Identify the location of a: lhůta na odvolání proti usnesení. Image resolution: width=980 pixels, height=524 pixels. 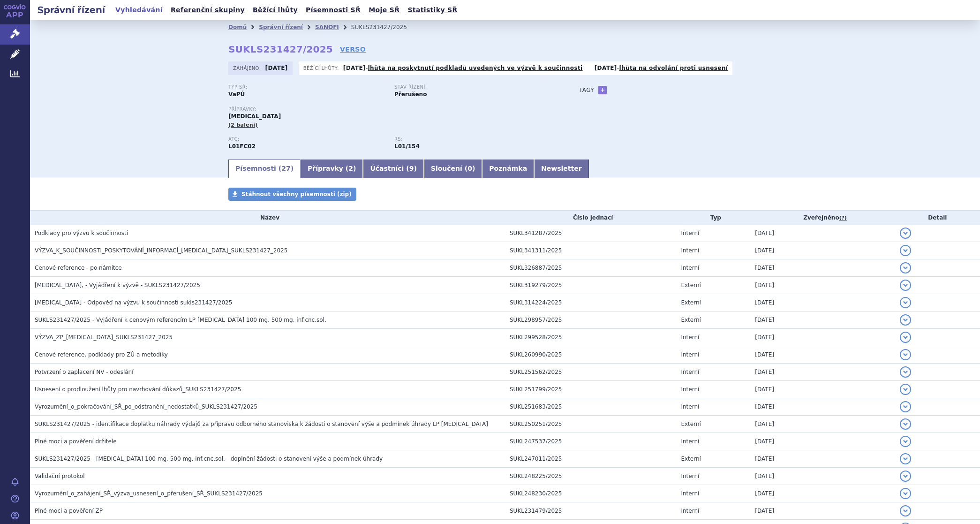
(673, 68).